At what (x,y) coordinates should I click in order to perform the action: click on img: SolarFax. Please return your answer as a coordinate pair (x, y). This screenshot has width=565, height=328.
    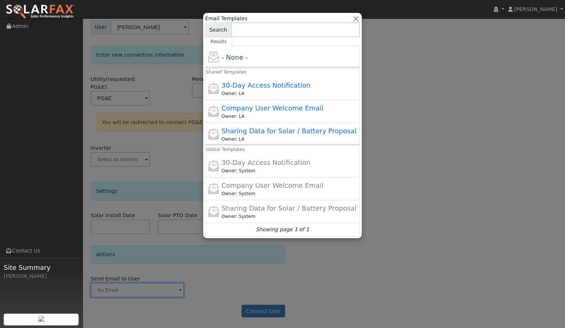
    Looking at the image, I should click on (40, 12).